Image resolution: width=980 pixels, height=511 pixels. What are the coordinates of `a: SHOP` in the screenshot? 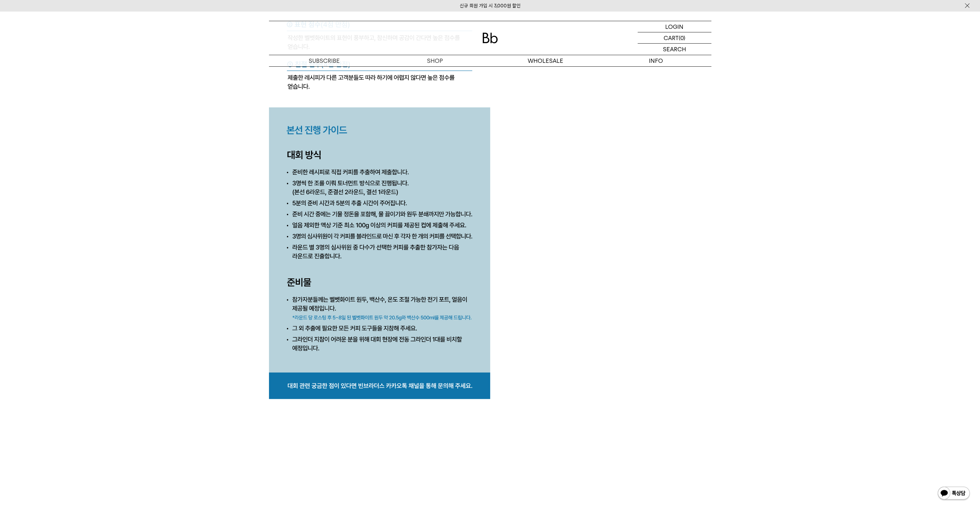 It's located at (434, 61).